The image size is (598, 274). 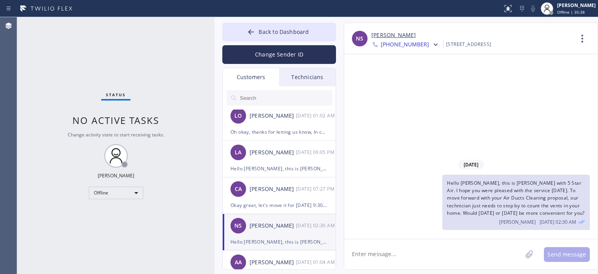 I want to click on span: No active tasks, so click(x=116, y=120).